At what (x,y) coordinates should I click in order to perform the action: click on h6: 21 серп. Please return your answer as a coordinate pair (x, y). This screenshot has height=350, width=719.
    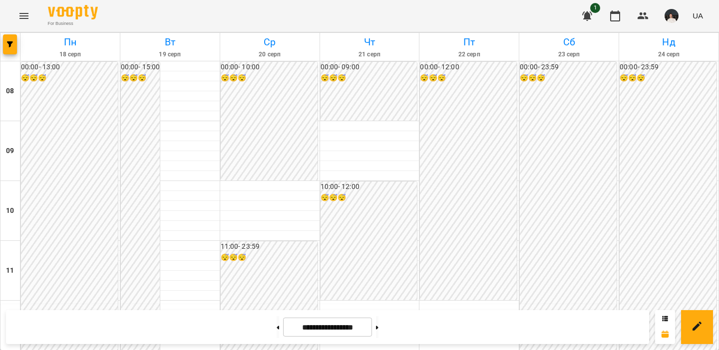
    Looking at the image, I should click on (369, 54).